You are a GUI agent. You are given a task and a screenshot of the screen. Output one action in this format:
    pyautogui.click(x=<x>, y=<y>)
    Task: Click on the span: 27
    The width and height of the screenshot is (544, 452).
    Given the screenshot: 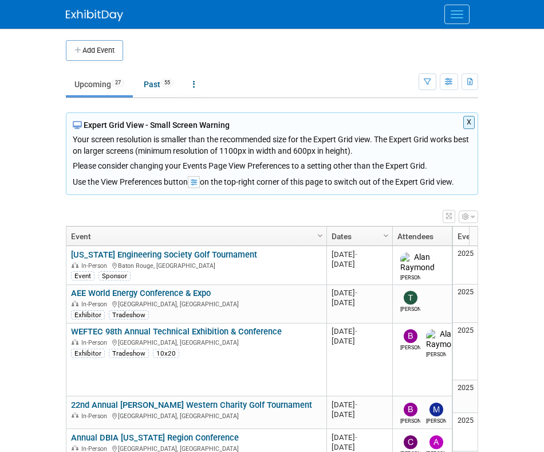 What is the action you would take?
    pyautogui.click(x=118, y=83)
    